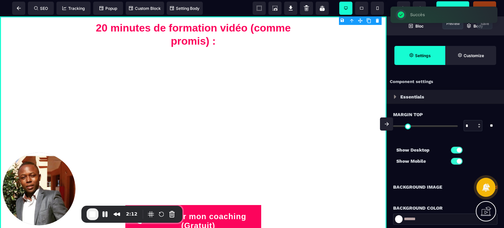  What do you see at coordinates (418, 187) in the screenshot?
I see `p: Background Image` at bounding box center [418, 187].